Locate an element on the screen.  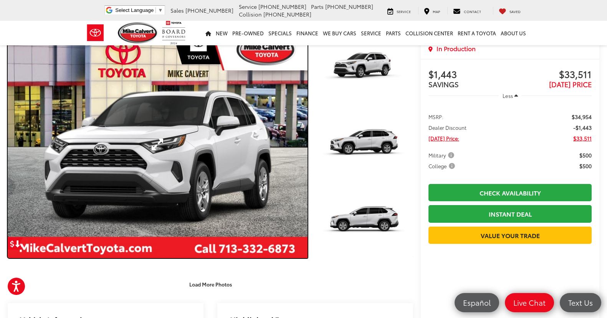
a: Contact is located at coordinates (467, 11).